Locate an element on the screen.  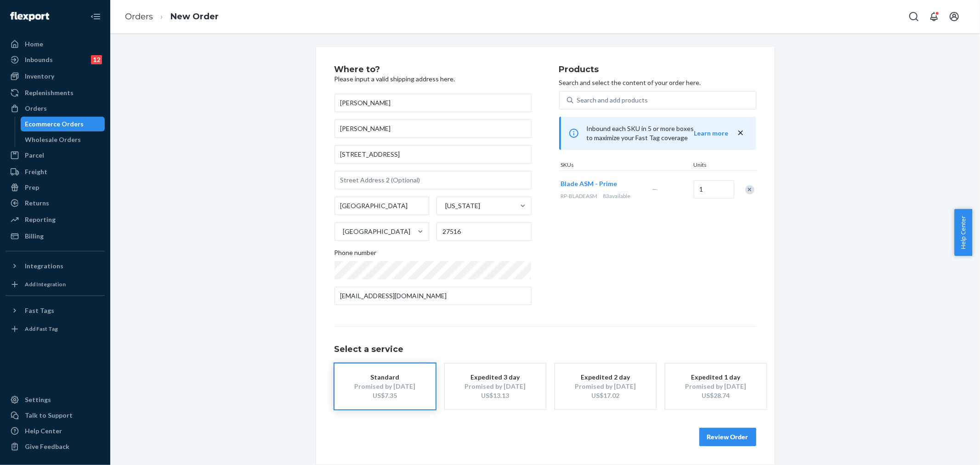
div: Returns is located at coordinates (37, 203).